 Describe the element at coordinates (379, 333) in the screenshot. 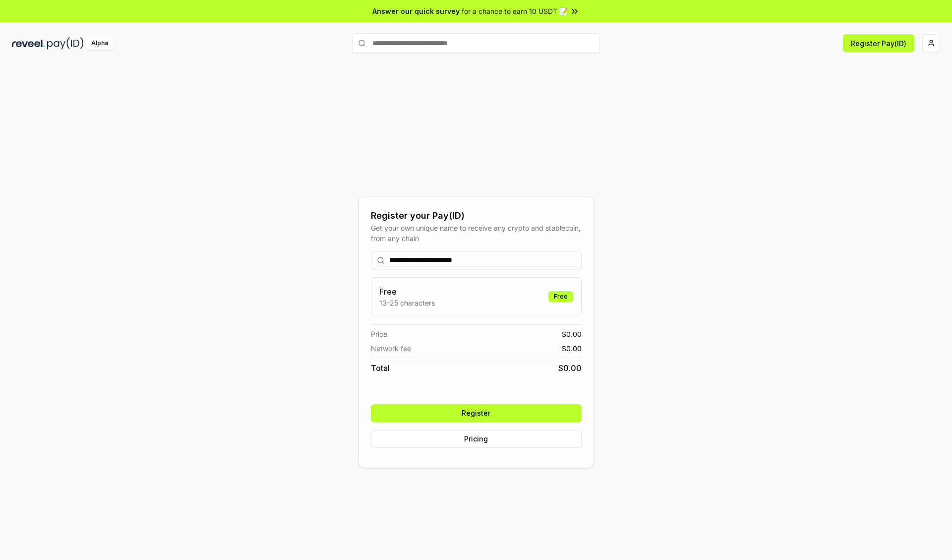

I see `span: Price` at that location.